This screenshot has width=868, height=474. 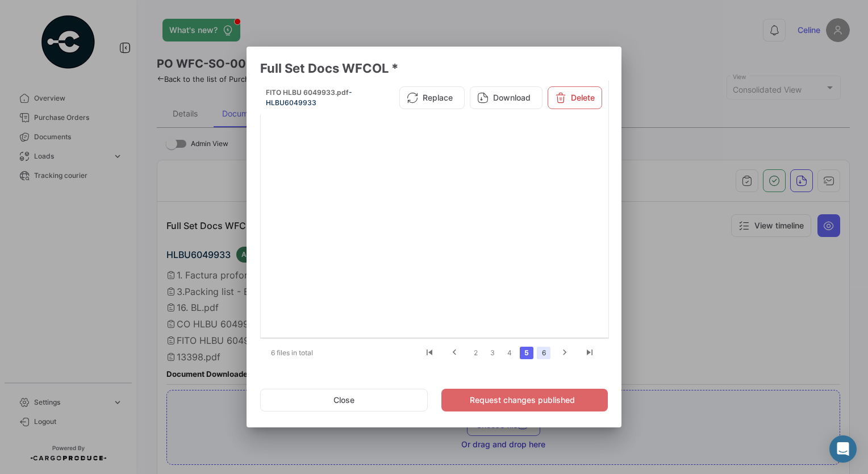 What do you see at coordinates (431, 98) in the screenshot?
I see `button: Replace` at bounding box center [431, 98].